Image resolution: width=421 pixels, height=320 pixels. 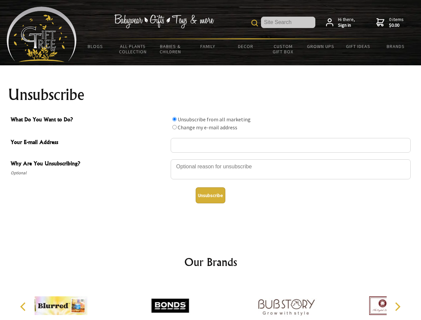 I want to click on a: Gift Ideas, so click(x=358, y=46).